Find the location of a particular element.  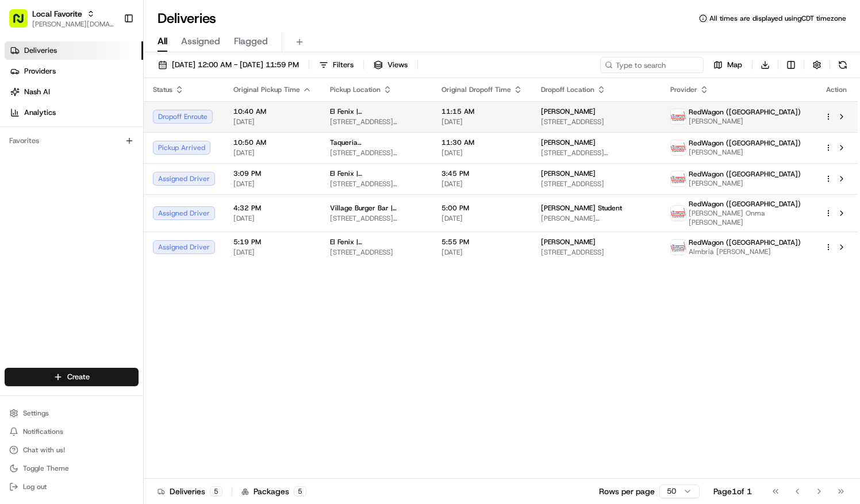

span: Log out is located at coordinates (35, 486).